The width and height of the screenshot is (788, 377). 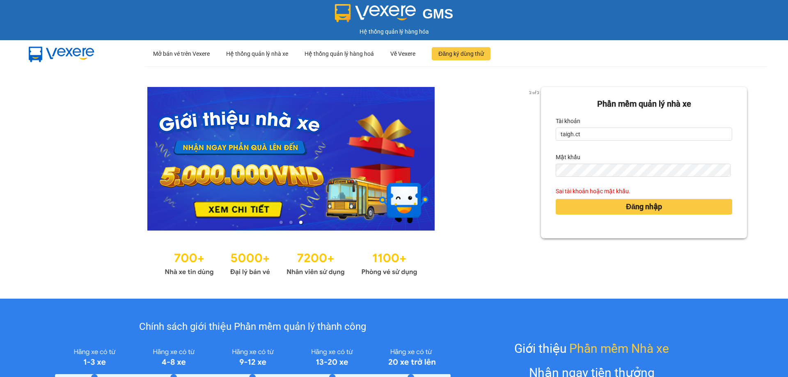 I want to click on div: Sai tài khoản hoặc mật khẩu., so click(x=644, y=191).